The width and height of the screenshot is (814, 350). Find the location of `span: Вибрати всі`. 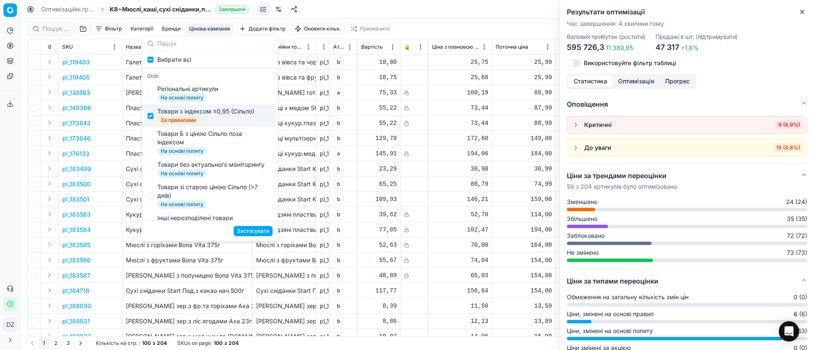

span: Вибрати всі is located at coordinates (174, 60).